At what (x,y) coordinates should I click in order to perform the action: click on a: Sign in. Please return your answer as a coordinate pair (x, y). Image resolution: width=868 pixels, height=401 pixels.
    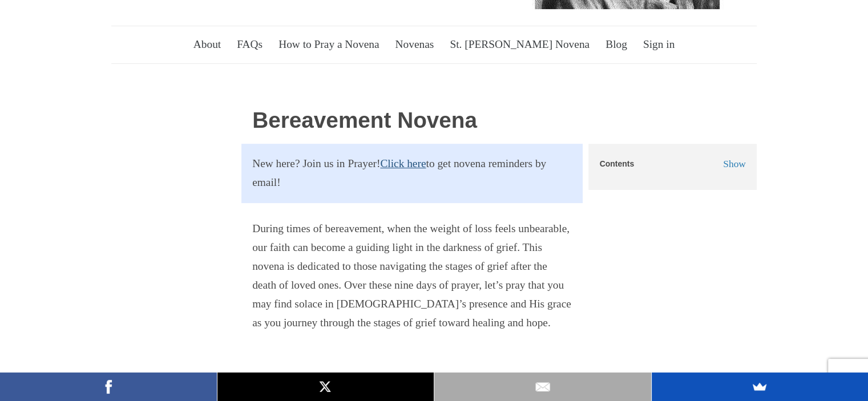
    Looking at the image, I should click on (658, 44).